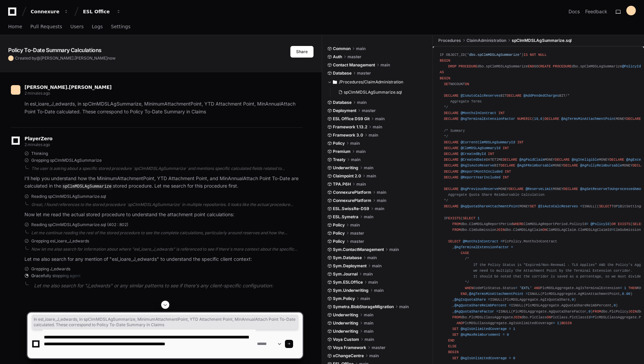  Describe the element at coordinates (544, 66) in the screenshot. I see `span: CREATE` at that location.